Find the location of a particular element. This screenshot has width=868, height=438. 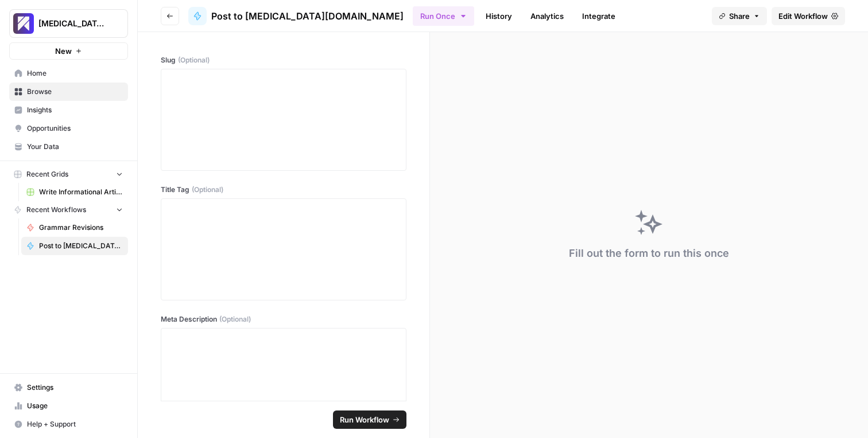

span: Help + Support is located at coordinates (75, 424).